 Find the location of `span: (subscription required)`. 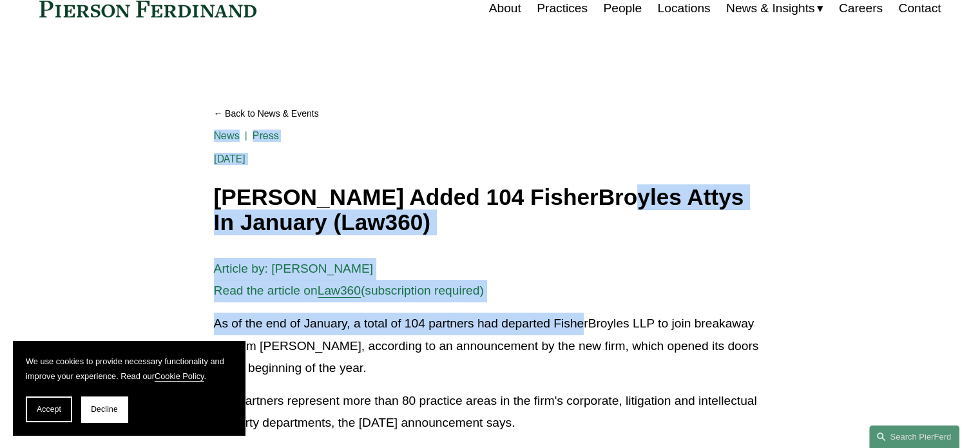

span: (subscription required) is located at coordinates (422, 290).